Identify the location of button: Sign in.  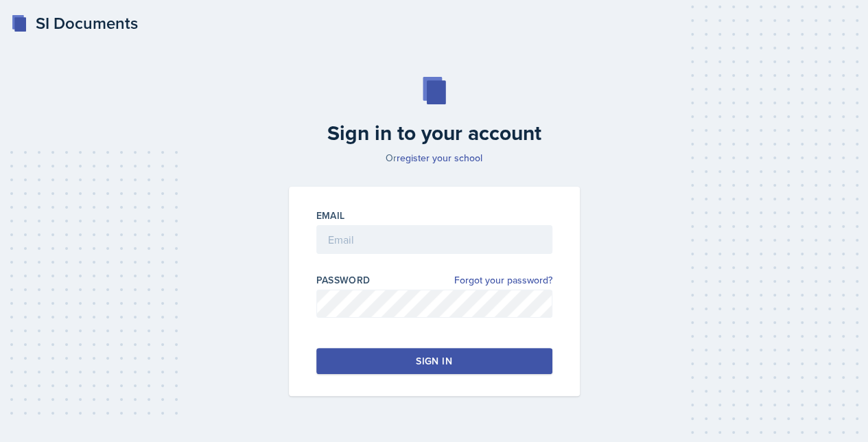
(434, 361).